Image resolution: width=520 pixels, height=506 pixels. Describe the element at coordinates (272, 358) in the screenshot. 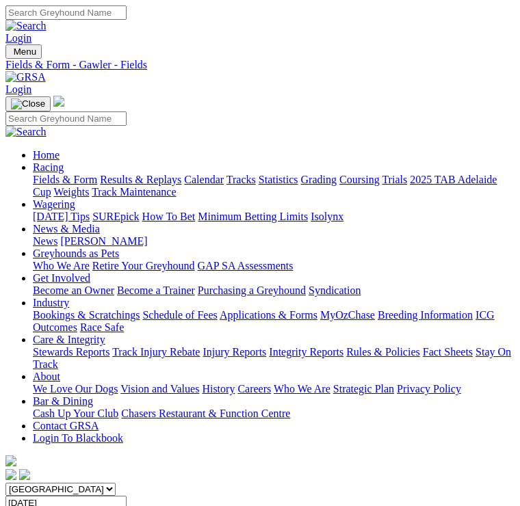

I see `a: Stay On Track` at that location.